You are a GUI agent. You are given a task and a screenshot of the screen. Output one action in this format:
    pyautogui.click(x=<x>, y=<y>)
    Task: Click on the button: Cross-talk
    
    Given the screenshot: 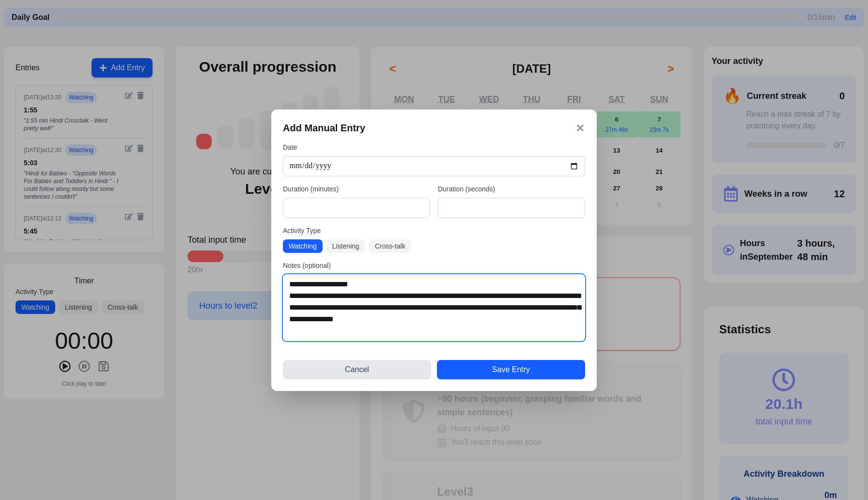 What is the action you would take?
    pyautogui.click(x=390, y=246)
    